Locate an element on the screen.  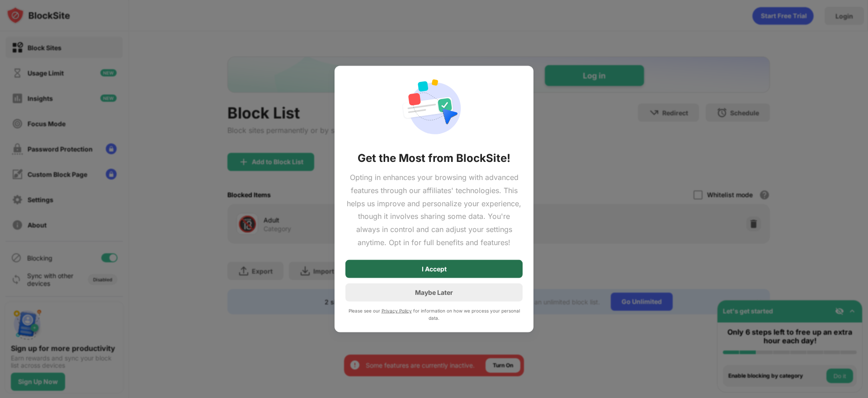
div: Maybe Later is located at coordinates (434, 292).